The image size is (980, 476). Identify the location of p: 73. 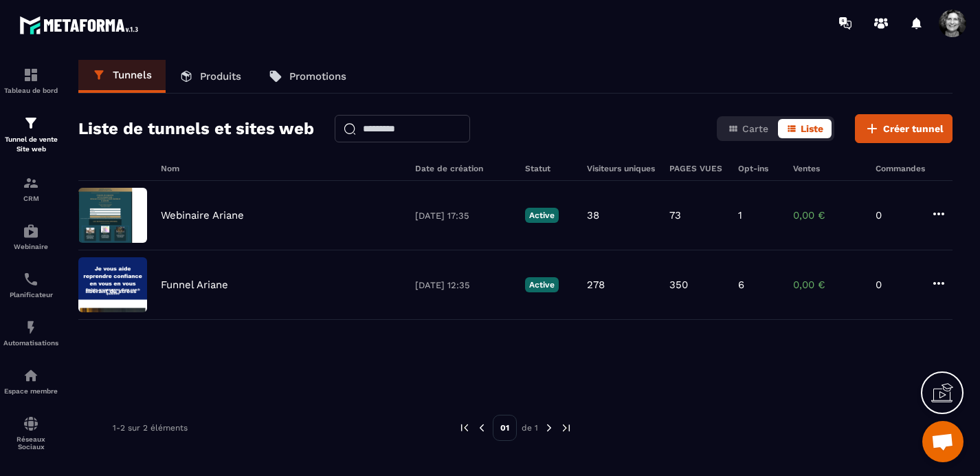
(675, 215).